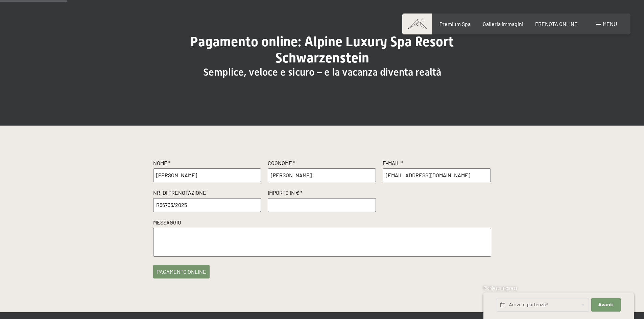  What do you see at coordinates (322, 223) in the screenshot?
I see `label: Messaggio` at bounding box center [322, 223].